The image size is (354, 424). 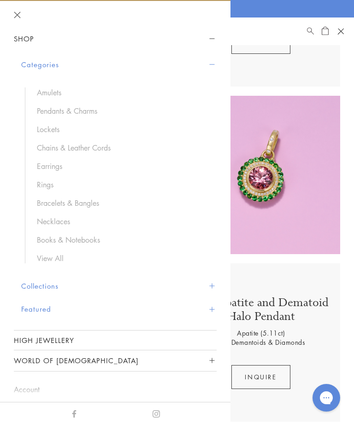 What do you see at coordinates (115, 200) in the screenshot?
I see `nav: Sidebar navigation` at bounding box center [115, 200].